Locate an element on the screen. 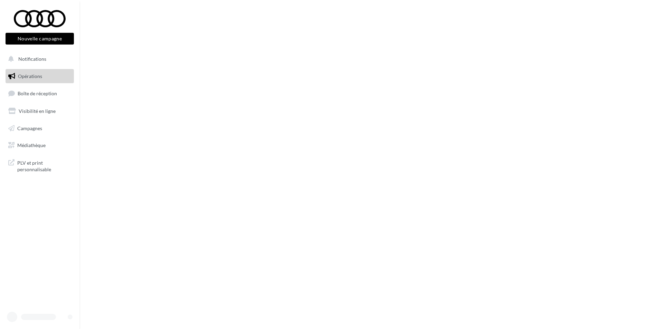 The image size is (663, 329). a: Visibilité en ligne is located at coordinates (40, 111).